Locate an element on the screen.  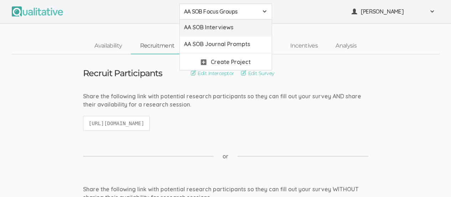
span: Create Project is located at coordinates (231, 62).